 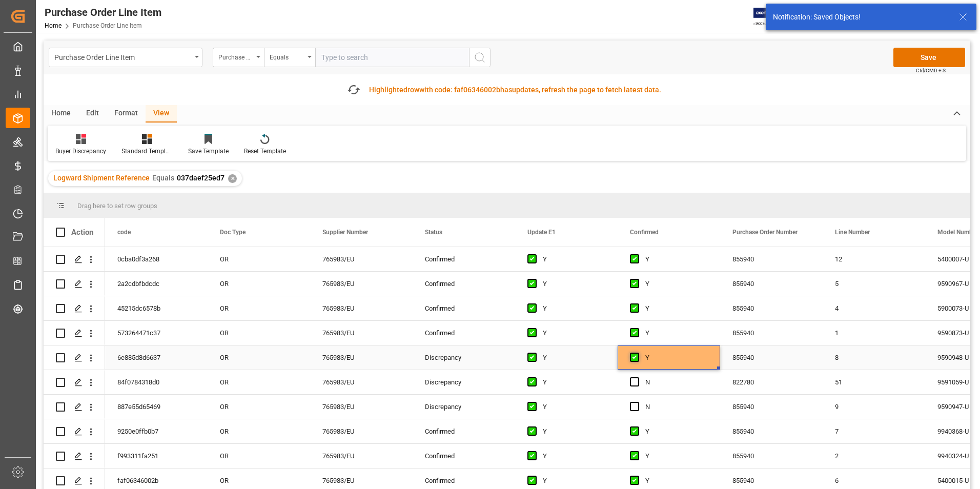 I want to click on div: Highlighted with code: updates, refresh the page to fetch latest data., so click(x=515, y=90).